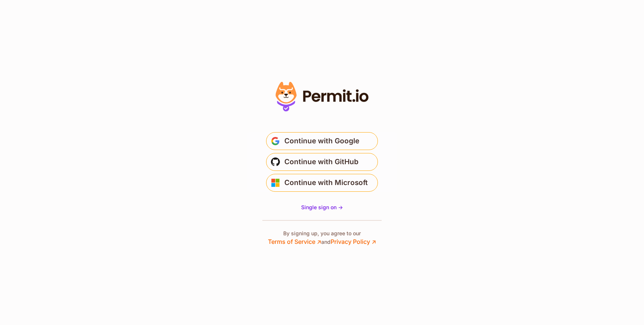  Describe the element at coordinates (322, 183) in the screenshot. I see `button: Continue with Microsoft` at that location.